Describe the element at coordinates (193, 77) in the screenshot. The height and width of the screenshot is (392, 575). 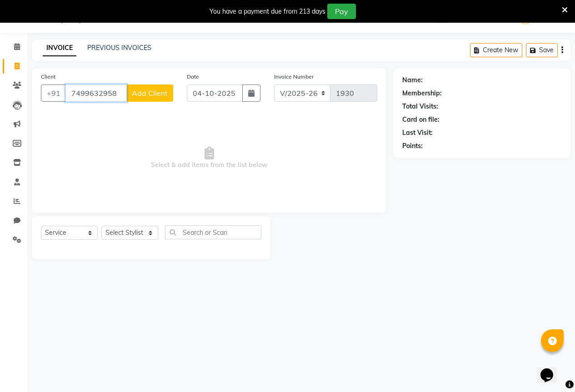
I see `label: Date` at that location.